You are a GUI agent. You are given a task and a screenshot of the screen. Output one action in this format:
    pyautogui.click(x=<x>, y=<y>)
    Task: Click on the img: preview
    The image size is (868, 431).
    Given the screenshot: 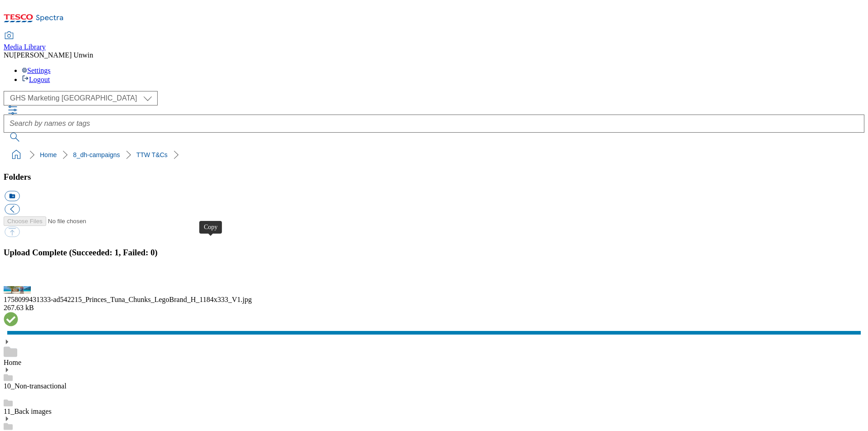 What is the action you would take?
    pyautogui.click(x=17, y=290)
    